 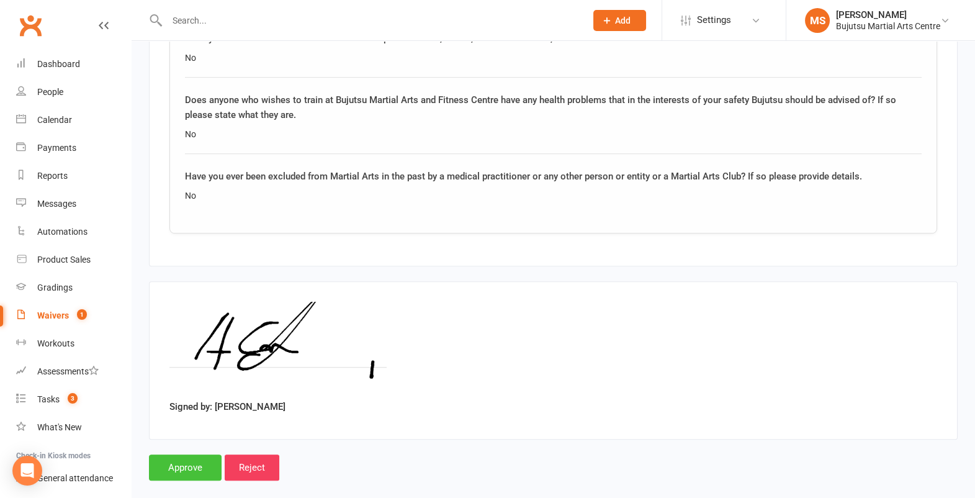 I want to click on a: Messages, so click(x=73, y=204).